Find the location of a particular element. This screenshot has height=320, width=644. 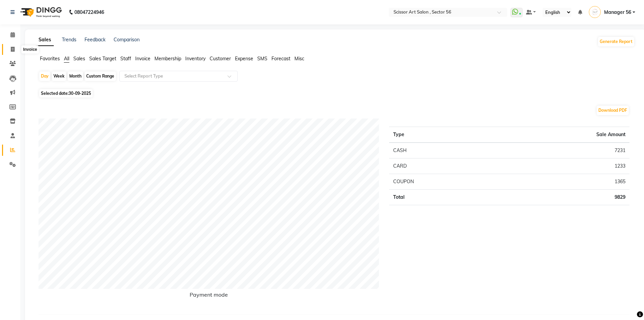

a: Feedback is located at coordinates (95, 40).